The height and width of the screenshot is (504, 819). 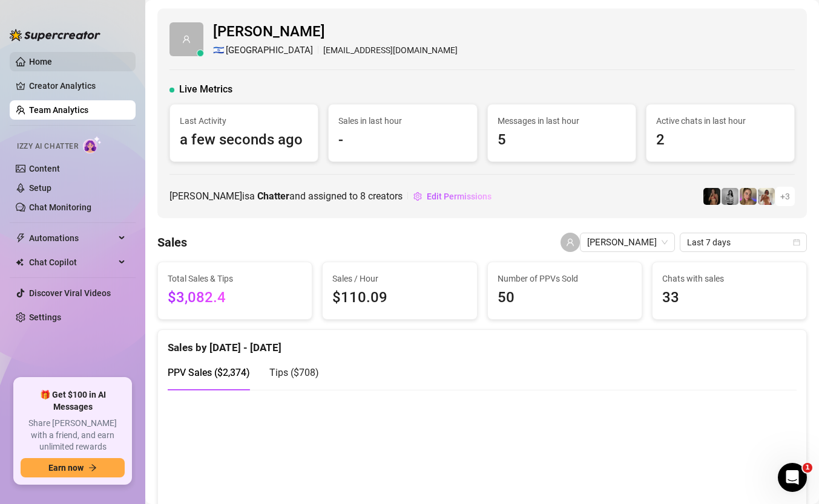 I want to click on a: Creator Analytics, so click(x=77, y=86).